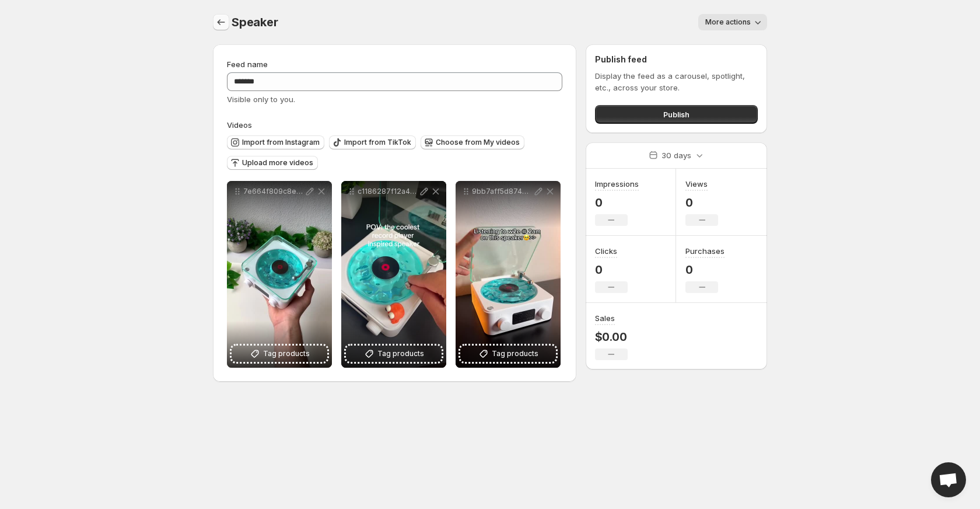 This screenshot has width=980, height=509. Describe the element at coordinates (273, 191) in the screenshot. I see `p: 7e664f809c8e46ba95601e5851ff035d` at that location.